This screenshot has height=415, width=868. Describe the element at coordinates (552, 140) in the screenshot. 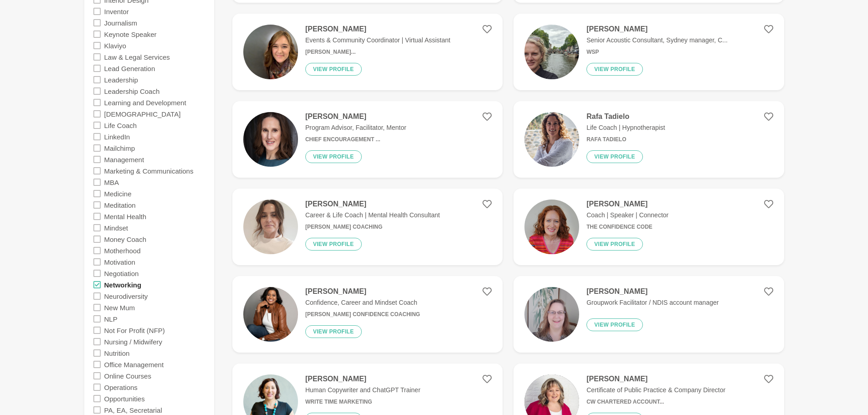

I see `img: fa31caeded2b75eb4e8639c250120fd97a48a58f-1365x1365.jpg` at that location.